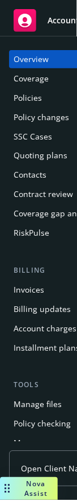 The width and height of the screenshot is (77, 501). I want to click on div: RiskPulse, so click(31, 234).